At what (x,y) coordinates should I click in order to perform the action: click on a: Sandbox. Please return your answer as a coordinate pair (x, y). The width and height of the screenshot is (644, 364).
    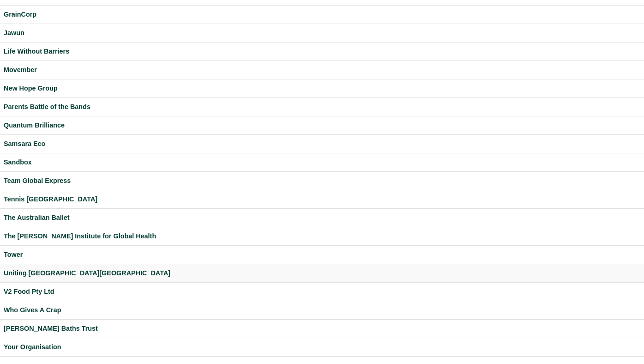
    Looking at the image, I should click on (321, 162).